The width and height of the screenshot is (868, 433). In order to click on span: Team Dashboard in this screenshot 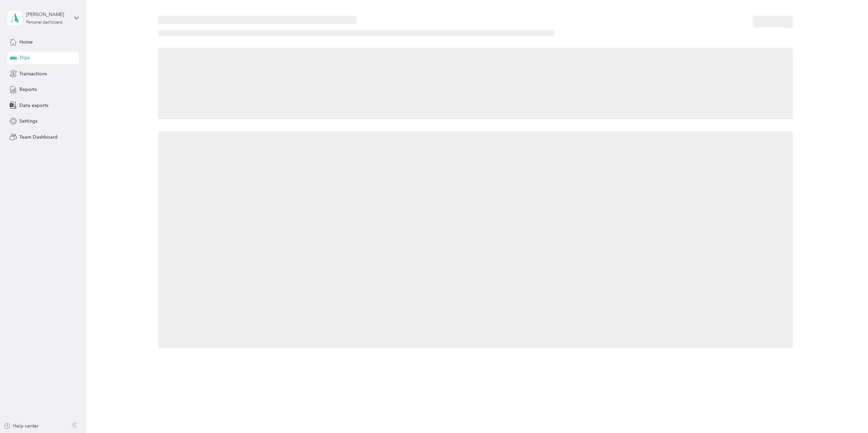, I will do `click(38, 137)`.